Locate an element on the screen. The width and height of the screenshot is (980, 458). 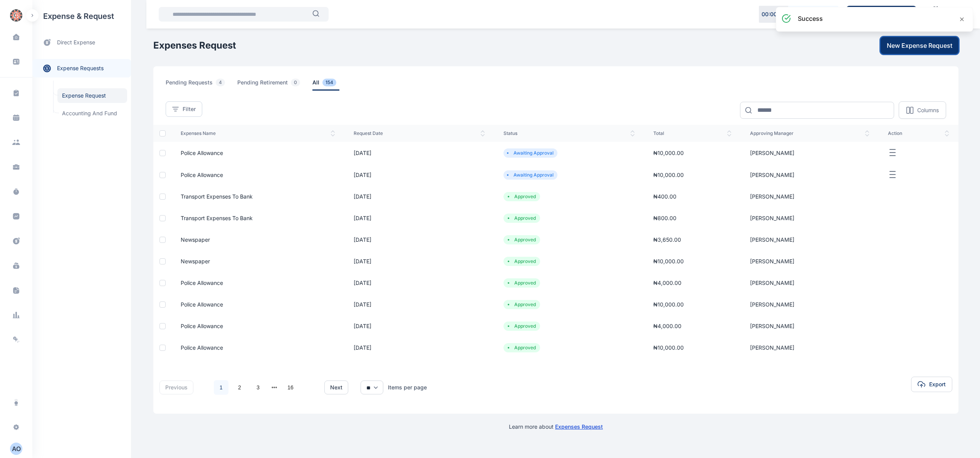
a: expense requests is located at coordinates (82, 68).